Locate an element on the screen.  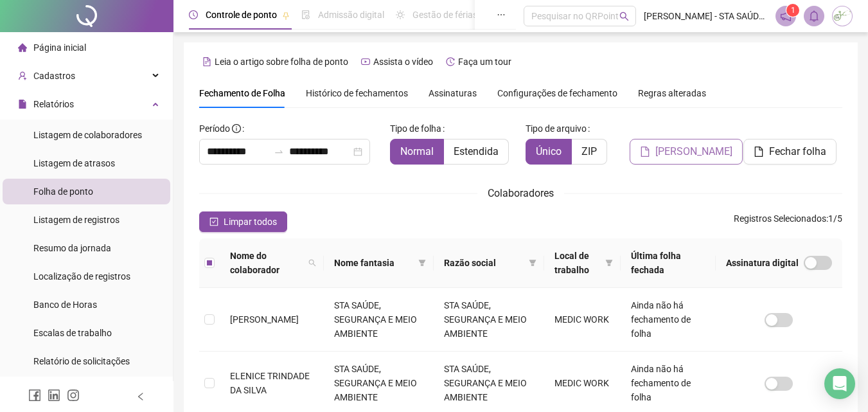
span: check-square is located at coordinates (214, 222).